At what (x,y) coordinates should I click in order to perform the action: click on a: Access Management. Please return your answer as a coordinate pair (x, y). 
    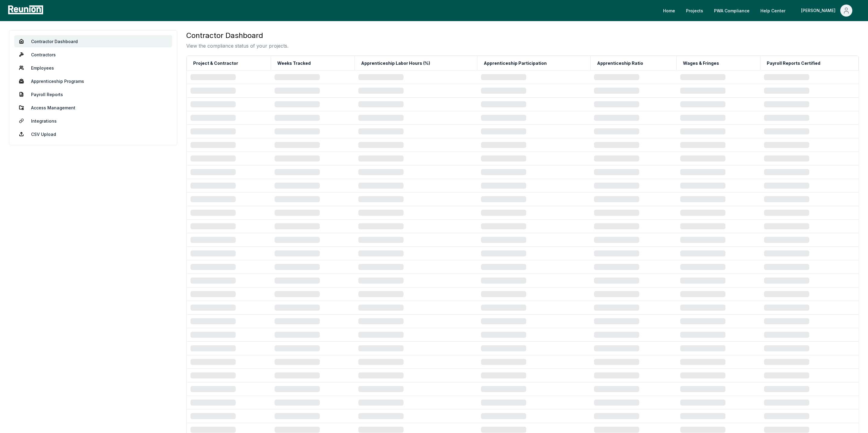
    Looking at the image, I should click on (93, 108).